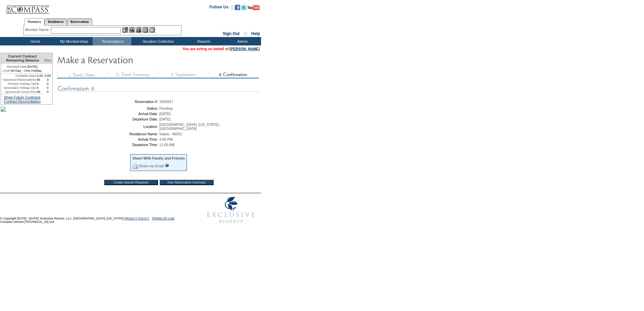 The image size is (644, 311). I want to click on a: Sign Out, so click(231, 34).